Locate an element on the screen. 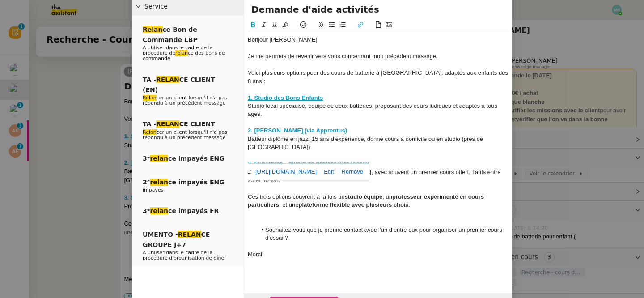 This screenshot has width=644, height=298. div: Merci is located at coordinates (378, 254).